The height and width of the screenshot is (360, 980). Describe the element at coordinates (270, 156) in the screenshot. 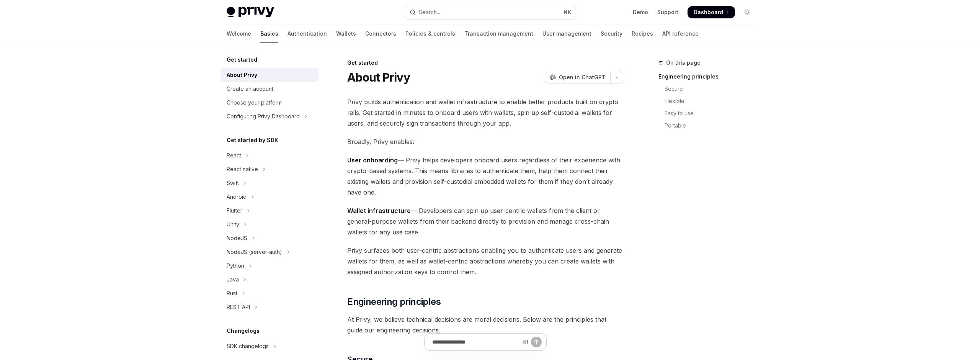

I see `button: Toggle React section` at that location.